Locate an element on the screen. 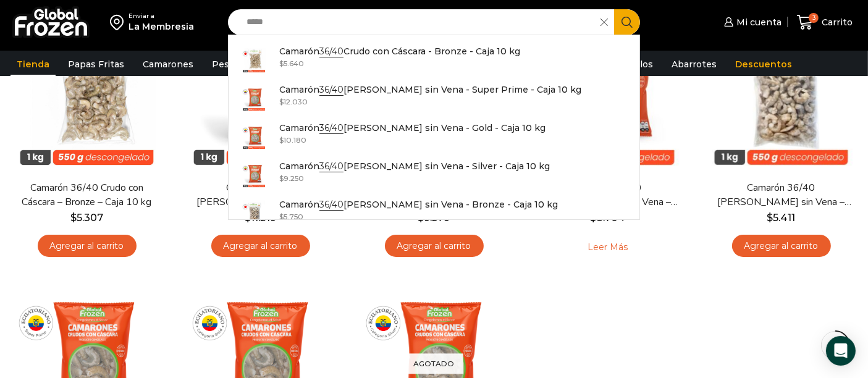  a: Papas Fritas is located at coordinates (96, 64).